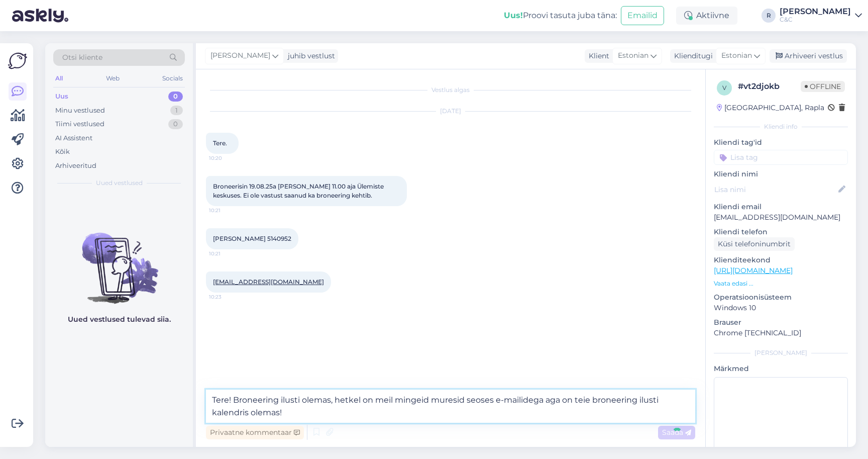 This screenshot has width=868, height=459. Describe the element at coordinates (63, 152) in the screenshot. I see `div: Kõik` at that location.